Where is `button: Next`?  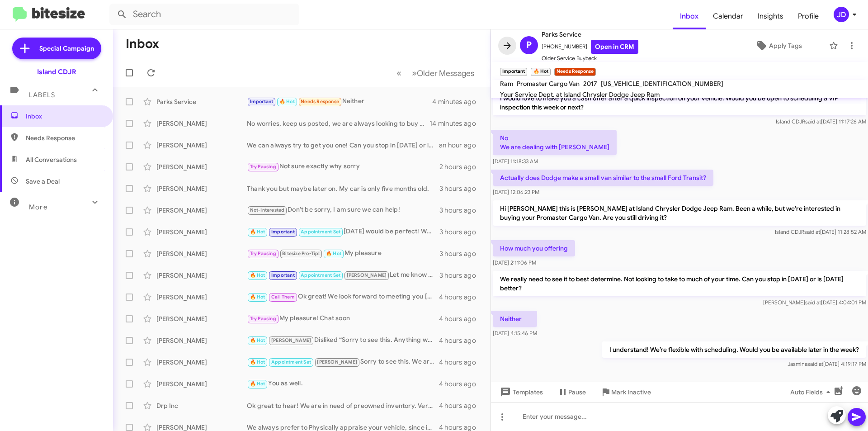
button: Next is located at coordinates (443, 73).